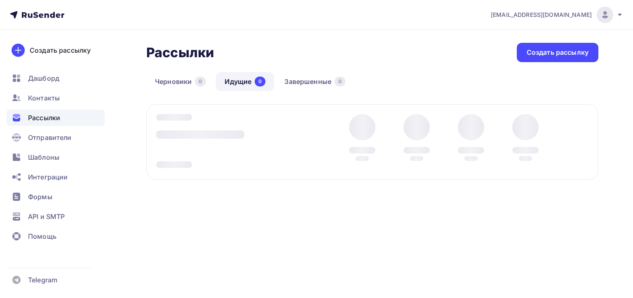  I want to click on a: Дашборд, so click(56, 78).